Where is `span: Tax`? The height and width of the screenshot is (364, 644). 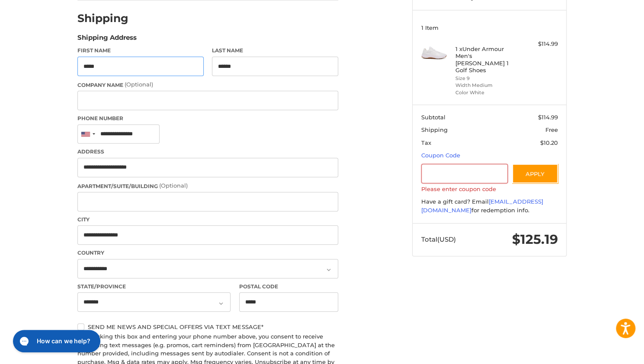 span: Tax is located at coordinates (426, 143).